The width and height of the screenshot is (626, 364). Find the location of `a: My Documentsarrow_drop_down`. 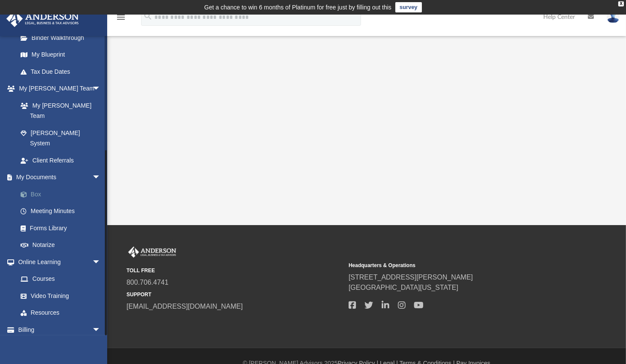

a: My Documentsarrow_drop_down is located at coordinates (60, 177).